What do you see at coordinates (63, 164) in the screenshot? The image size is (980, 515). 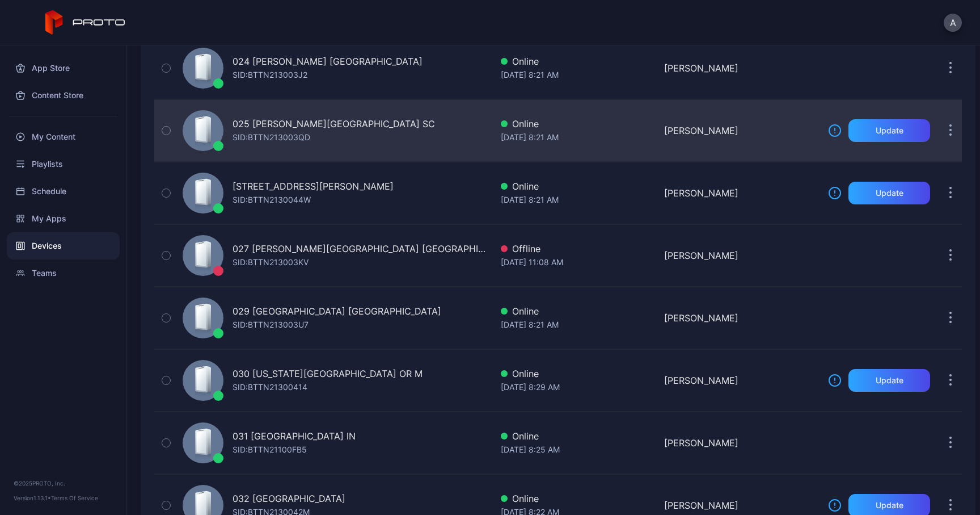 I see `div: Playlists` at bounding box center [63, 164].